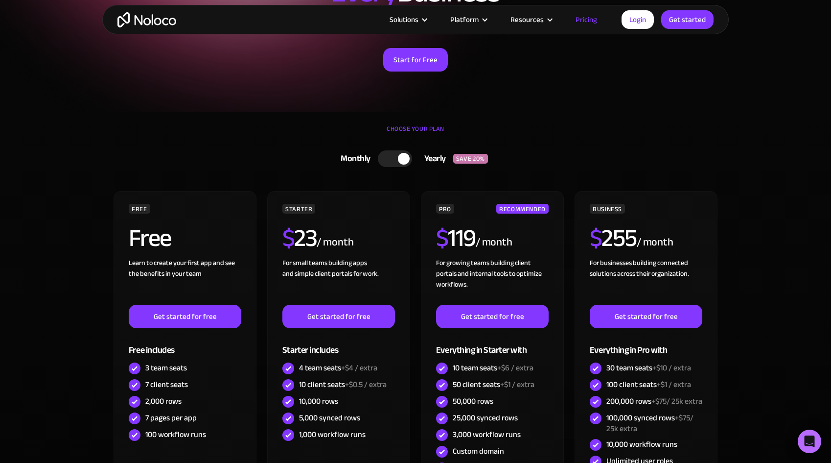 Image resolution: width=831 pixels, height=463 pixels. I want to click on div: FREE, so click(140, 209).